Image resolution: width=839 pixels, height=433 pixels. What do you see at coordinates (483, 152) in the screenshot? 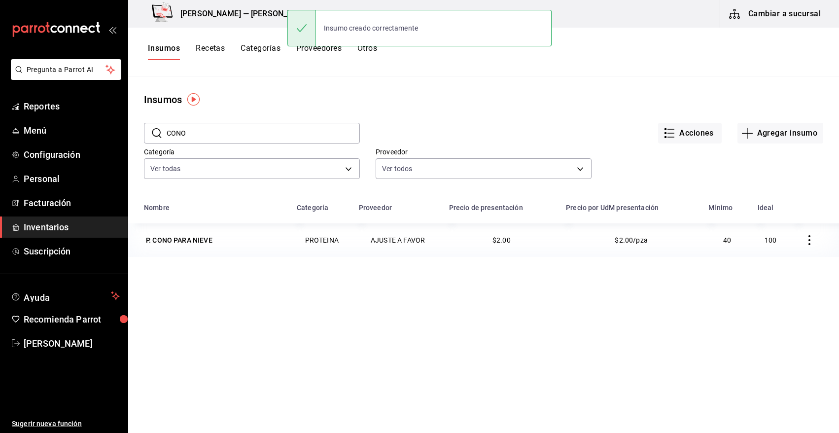
I see `label: Proveedor` at bounding box center [483, 152].